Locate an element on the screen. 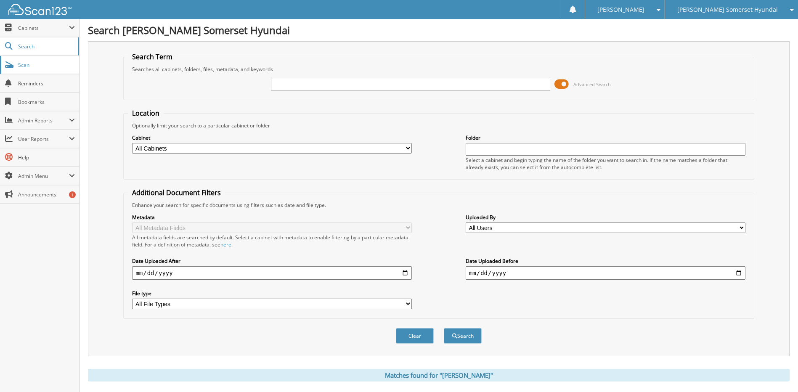 The image size is (798, 392). label: Cabinet is located at coordinates (272, 137).